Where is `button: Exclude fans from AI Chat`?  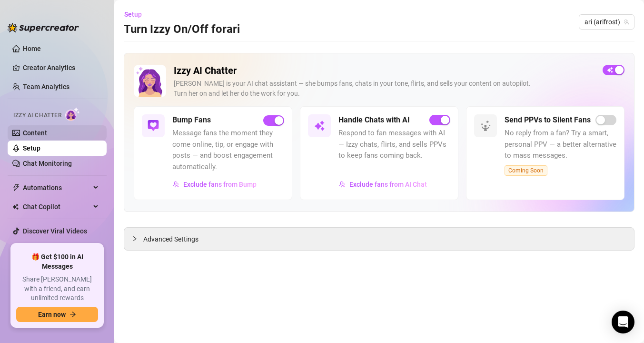 button: Exclude fans from AI Chat is located at coordinates (383, 184).